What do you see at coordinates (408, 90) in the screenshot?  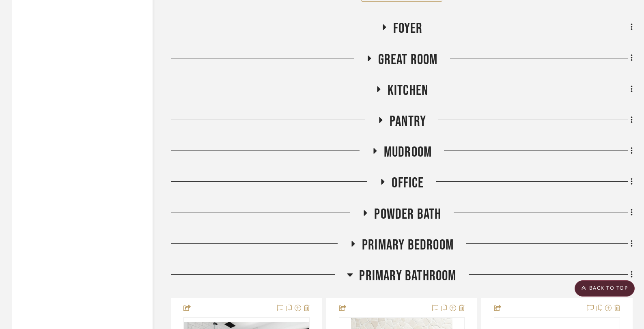 I see `span: Kitchen` at bounding box center [408, 90].